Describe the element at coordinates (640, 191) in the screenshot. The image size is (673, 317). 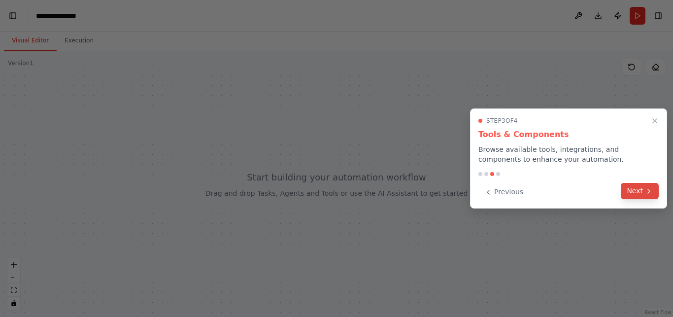
I see `button: Next` at that location.